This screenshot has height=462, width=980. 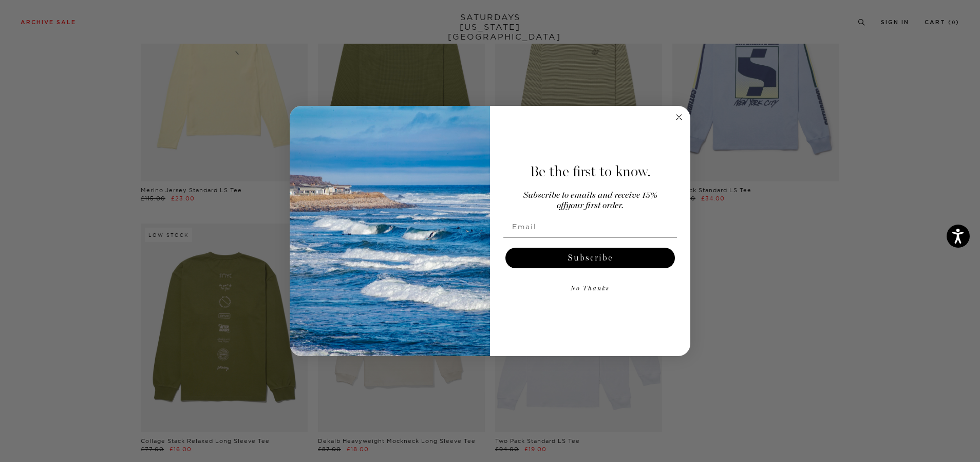 I want to click on img: 125c788d-000d-4f3e-b05a-1b92b2a23ec9.jpeg, so click(x=390, y=231).